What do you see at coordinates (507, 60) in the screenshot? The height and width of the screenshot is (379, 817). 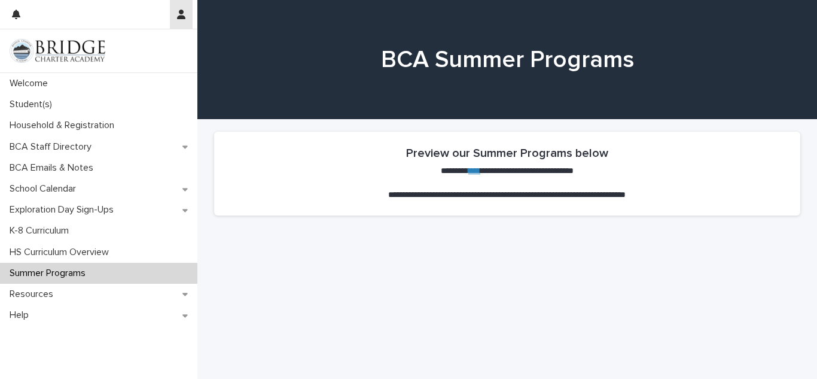 I see `h1: BCA Summer Programs` at bounding box center [507, 60].